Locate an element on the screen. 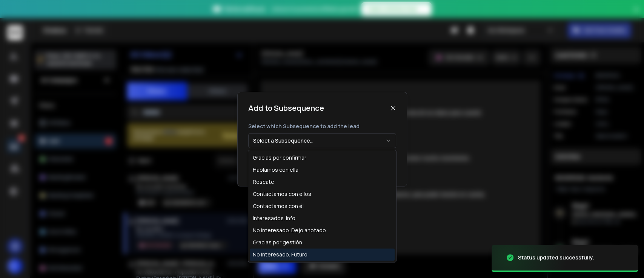  div: Rescate is located at coordinates (263, 182).